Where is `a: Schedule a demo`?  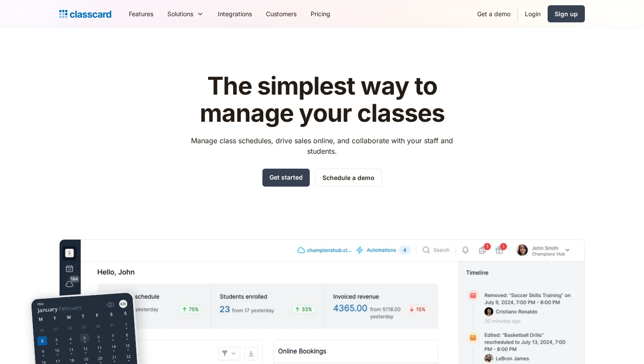
a: Schedule a demo is located at coordinates (348, 177).